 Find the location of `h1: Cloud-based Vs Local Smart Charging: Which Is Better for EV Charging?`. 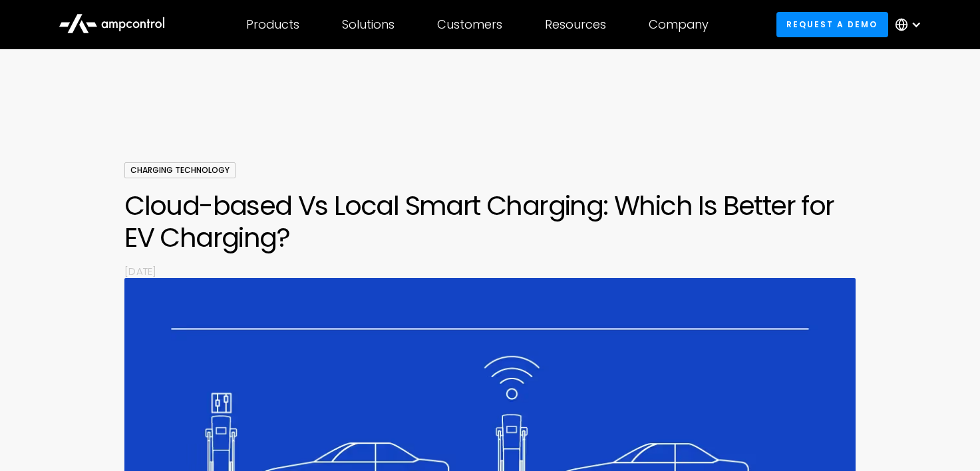

h1: Cloud-based Vs Local Smart Charging: Which Is Better for EV Charging? is located at coordinates (490, 222).